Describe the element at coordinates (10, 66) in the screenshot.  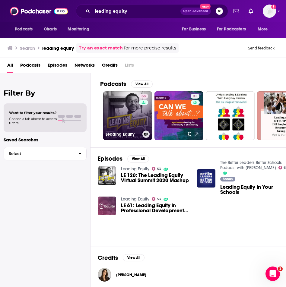
I see `a: All` at that location.